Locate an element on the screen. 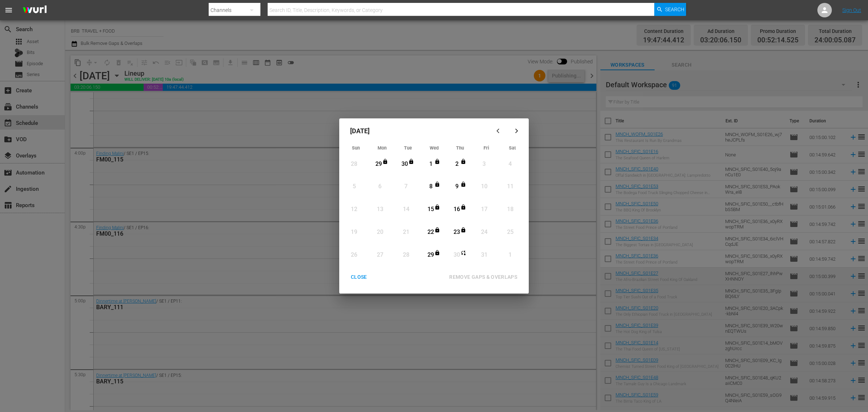  div: 5 is located at coordinates (354, 187).